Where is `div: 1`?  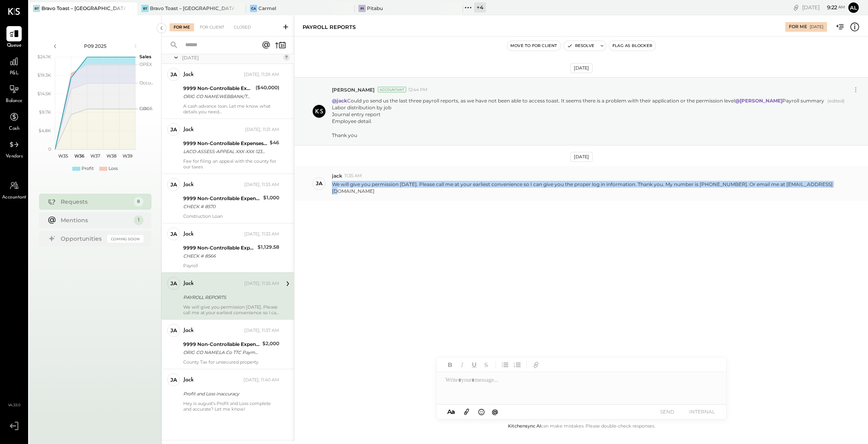 div: 1 is located at coordinates (138, 221).